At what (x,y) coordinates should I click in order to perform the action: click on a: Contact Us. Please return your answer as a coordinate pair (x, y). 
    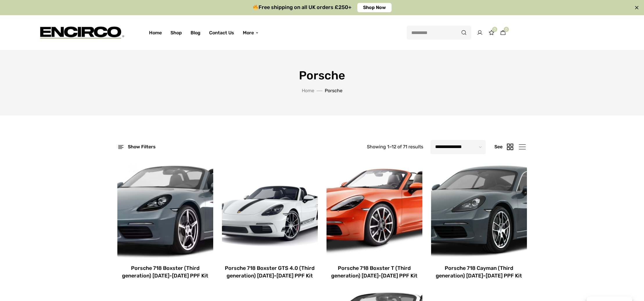
    Looking at the image, I should click on (222, 33).